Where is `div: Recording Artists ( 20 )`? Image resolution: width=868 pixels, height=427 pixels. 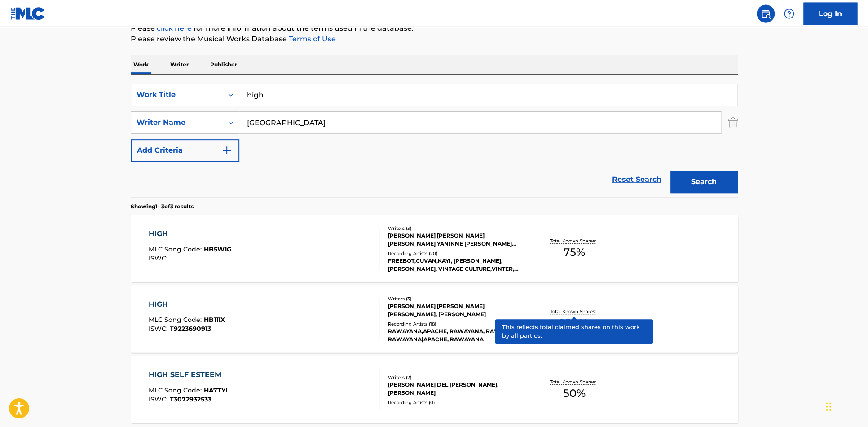 div: Recording Artists ( 20 ) is located at coordinates (456, 253).